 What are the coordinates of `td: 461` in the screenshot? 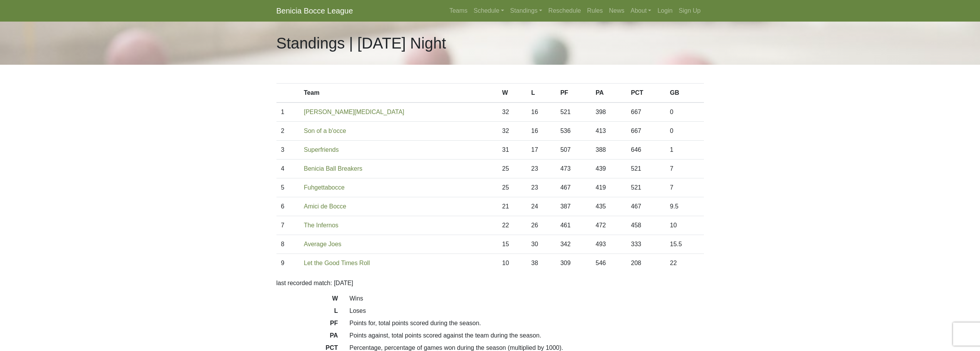 It's located at (573, 225).